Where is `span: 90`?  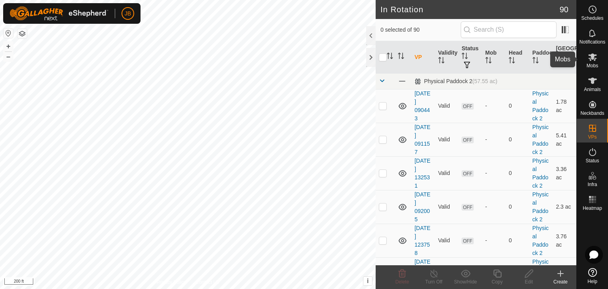 span: 90 is located at coordinates (564, 9).